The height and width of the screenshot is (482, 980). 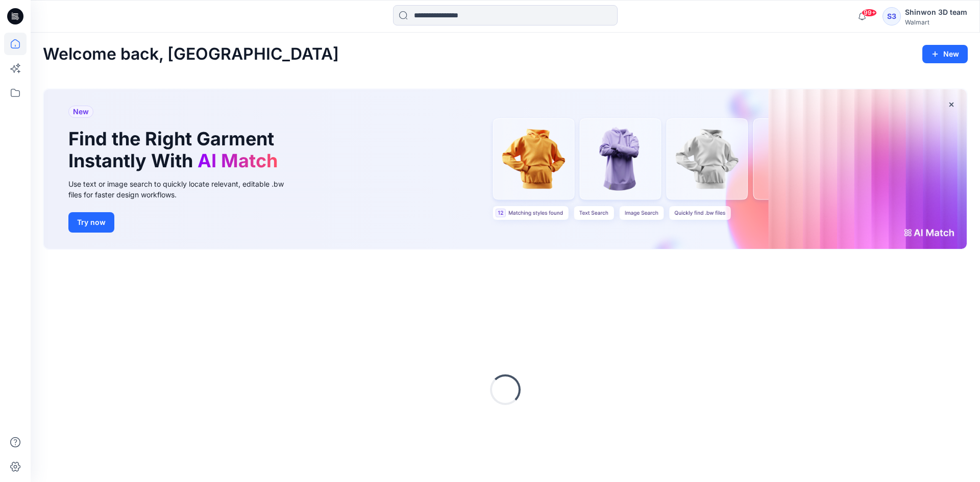 I want to click on h1: Find the Right Garment Instantly With, so click(x=176, y=150).